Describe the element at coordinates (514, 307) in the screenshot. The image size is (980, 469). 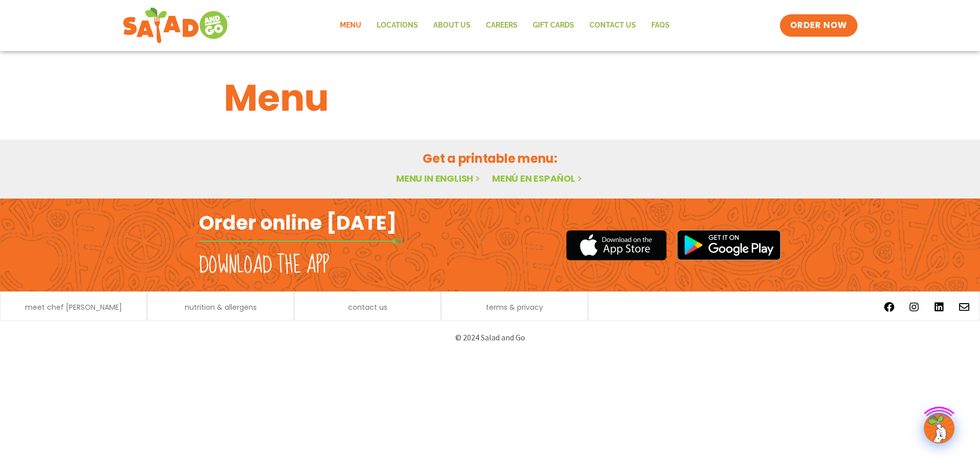
I see `a: terms & privacy` at that location.